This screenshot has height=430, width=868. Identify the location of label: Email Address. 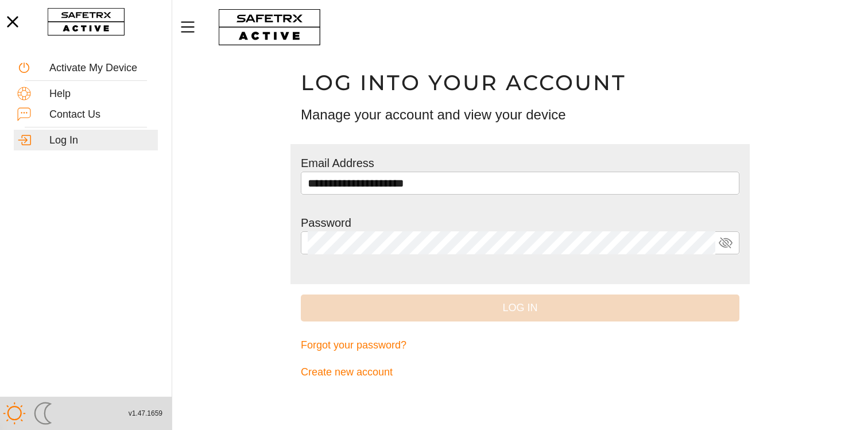
(337, 163).